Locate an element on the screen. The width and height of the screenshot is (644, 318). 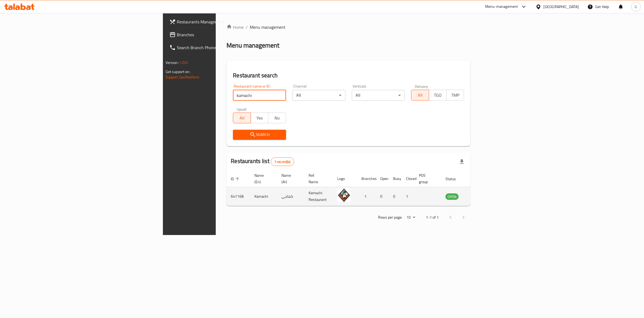
span: 1.0.0 is located at coordinates (184, 62).